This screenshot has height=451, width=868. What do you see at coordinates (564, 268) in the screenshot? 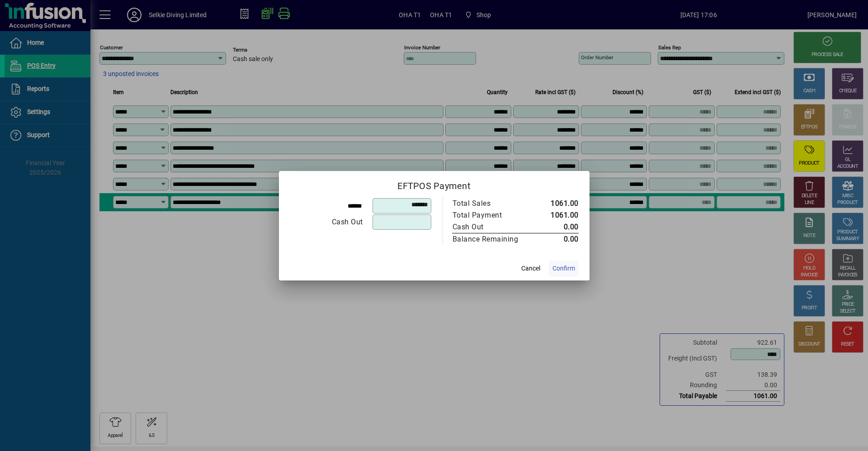
I see `span: Confirm` at bounding box center [564, 268].